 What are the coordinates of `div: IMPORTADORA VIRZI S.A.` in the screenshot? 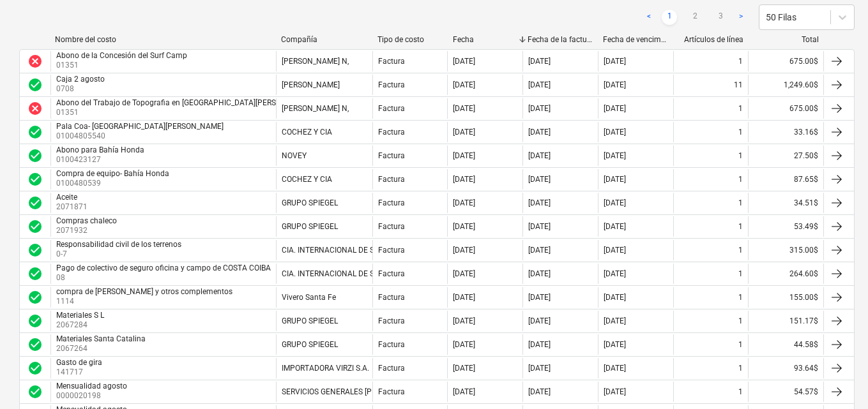 It's located at (325, 368).